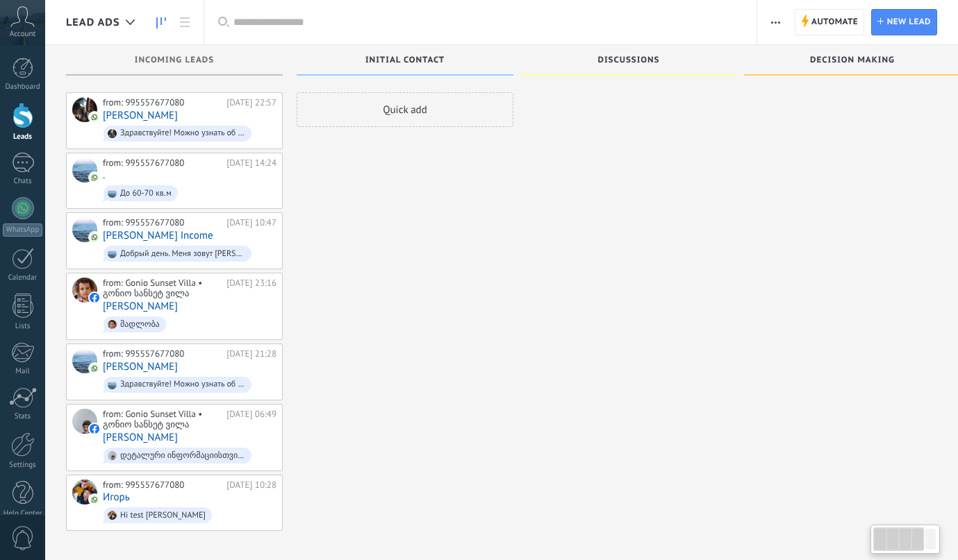  Describe the element at coordinates (175, 60) in the screenshot. I see `span: Incoming leads` at that location.